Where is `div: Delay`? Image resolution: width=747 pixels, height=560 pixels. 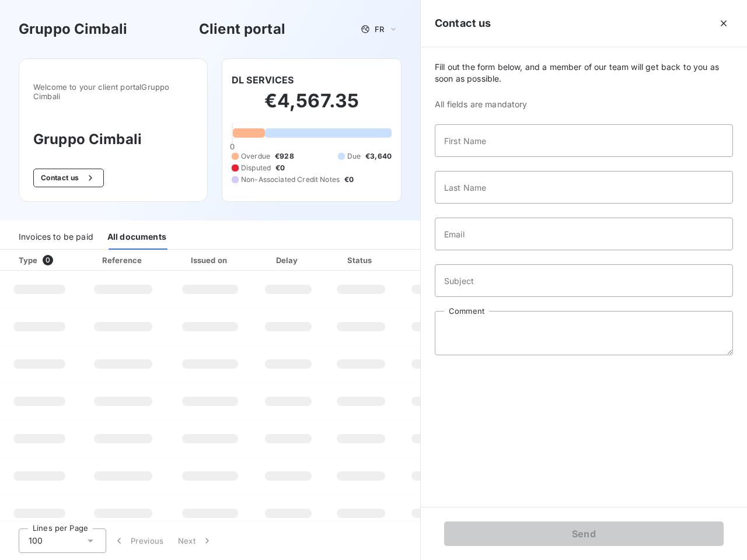 div: Delay is located at coordinates (288, 260).